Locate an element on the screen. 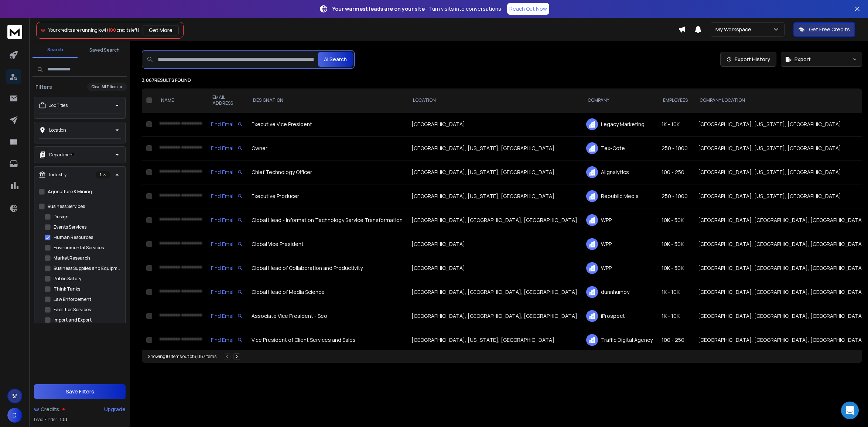 Image resolution: width=868 pixels, height=427 pixels. label: Environmental Services is located at coordinates (79, 248).